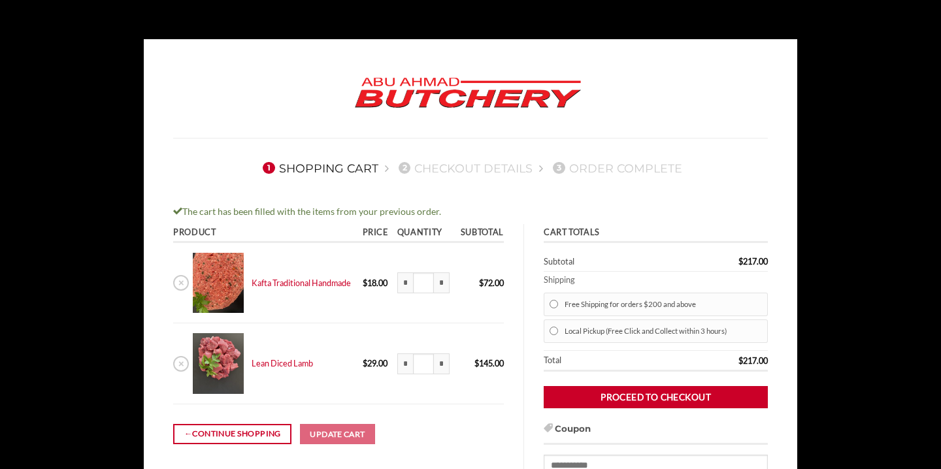  Describe the element at coordinates (404, 168) in the screenshot. I see `span: 2` at that location.